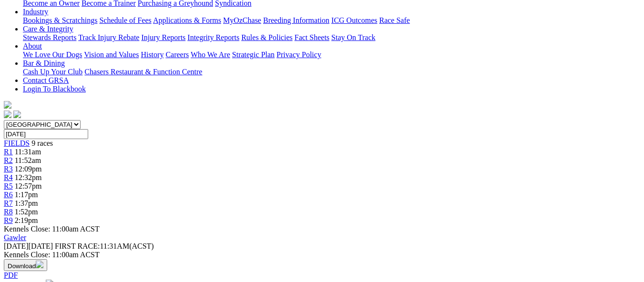  I want to click on span: FIELDS, so click(17, 143).